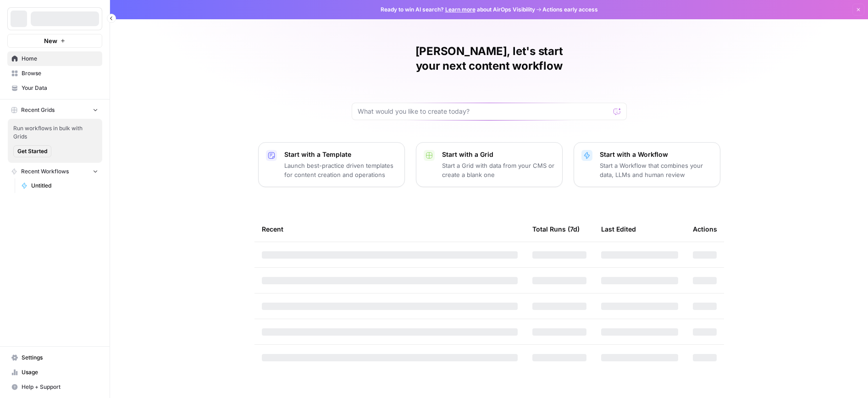 Image resolution: width=868 pixels, height=398 pixels. What do you see at coordinates (60, 59) in the screenshot?
I see `span: Home` at bounding box center [60, 59].